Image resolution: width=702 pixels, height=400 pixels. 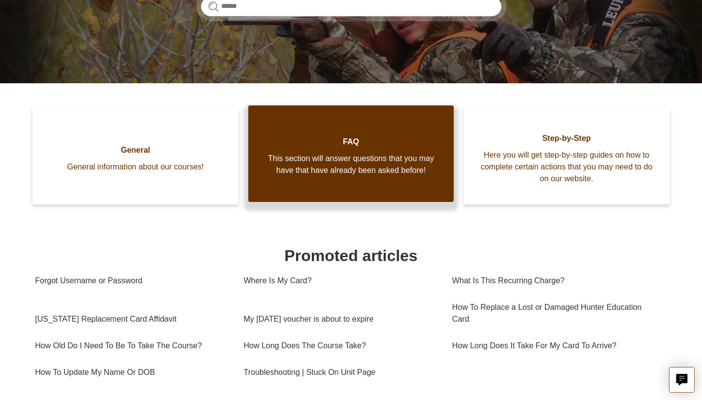 What do you see at coordinates (340, 372) in the screenshot?
I see `a: Troubleshooting | Stuck On Unit Page` at bounding box center [340, 372].